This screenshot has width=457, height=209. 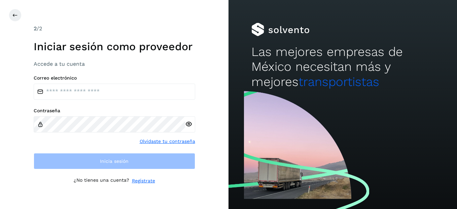 What do you see at coordinates (167, 141) in the screenshot?
I see `a: Olvidaste tu contraseña` at bounding box center [167, 141].